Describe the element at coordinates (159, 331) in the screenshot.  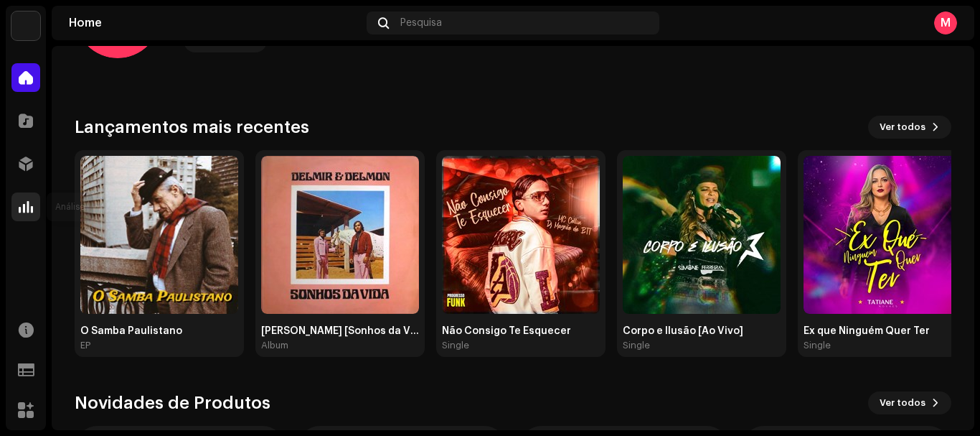
I see `div: O Samba Paulistano` at that location.